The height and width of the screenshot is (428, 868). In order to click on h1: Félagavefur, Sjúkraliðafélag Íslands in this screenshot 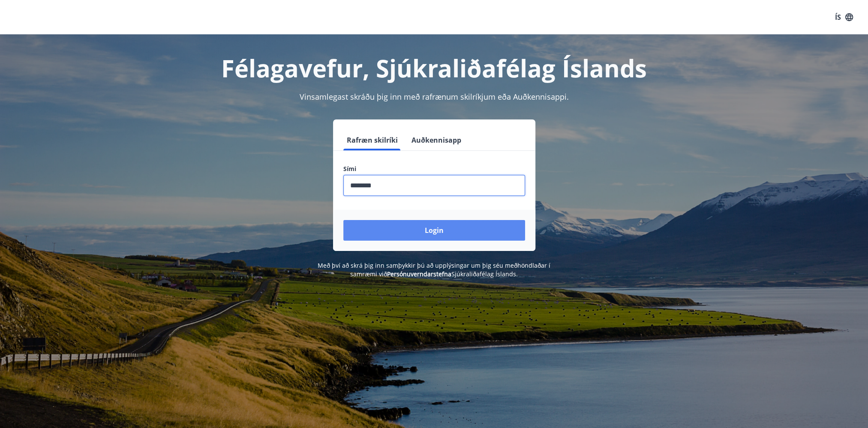, I will do `click(434, 68)`.